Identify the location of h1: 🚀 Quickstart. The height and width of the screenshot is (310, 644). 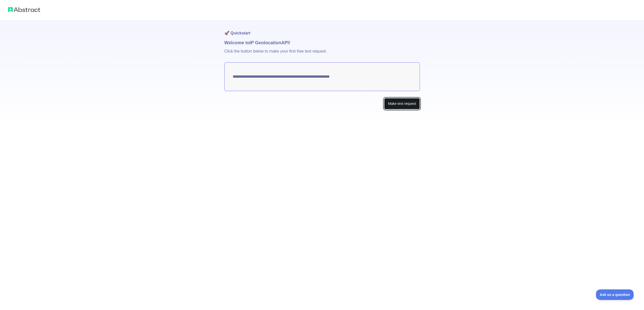
(322, 29).